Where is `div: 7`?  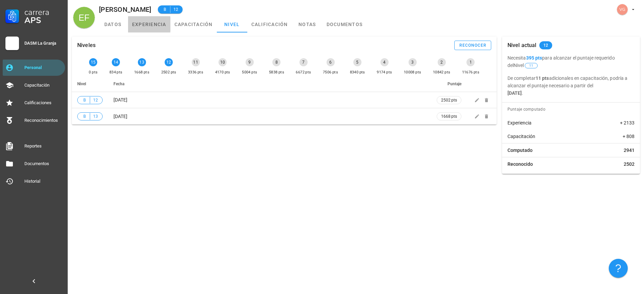
div: 7 is located at coordinates (304, 63).